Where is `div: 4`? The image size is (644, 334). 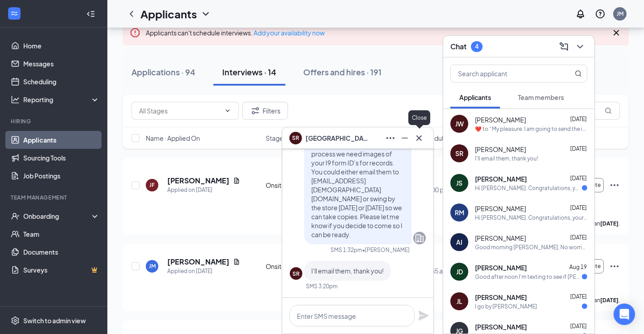 div: 4 is located at coordinates (477, 46).